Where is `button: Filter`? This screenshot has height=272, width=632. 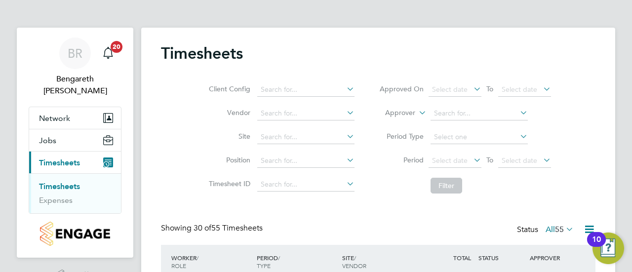 button: Filter is located at coordinates (446, 186).